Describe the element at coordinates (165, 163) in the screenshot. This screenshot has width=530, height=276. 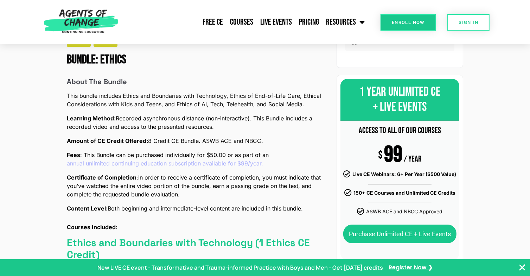
I see `a: annual unlimited continuing education subscription available for $99/year.` at that location.